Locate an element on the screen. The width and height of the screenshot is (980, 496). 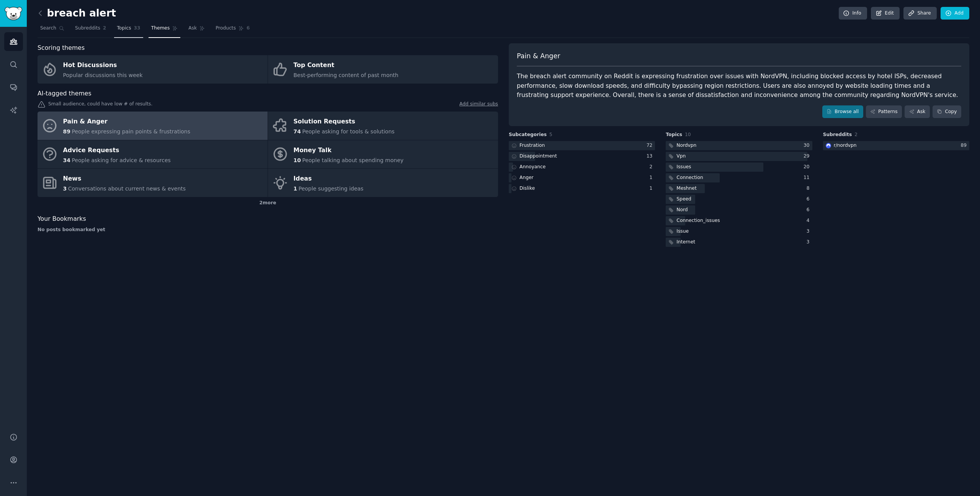
span: Your Bookmarks is located at coordinates (61, 219).